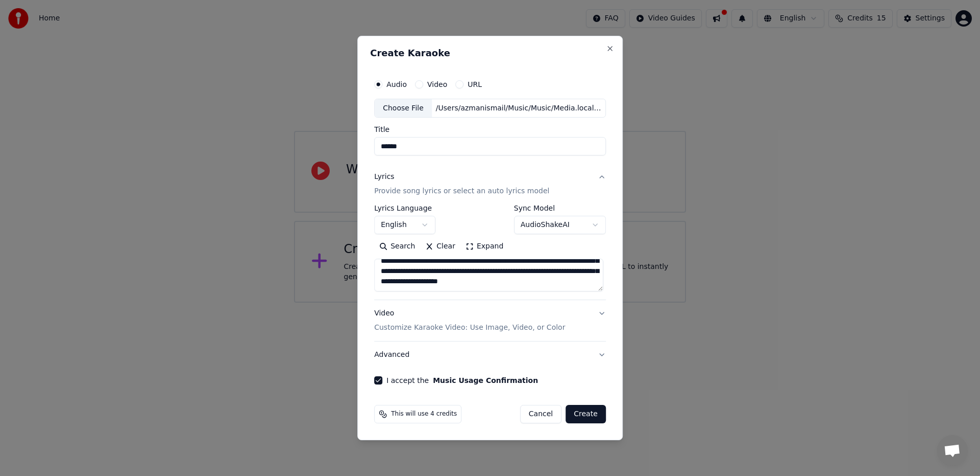  Describe the element at coordinates (490, 355) in the screenshot. I see `button: Advanced` at that location.